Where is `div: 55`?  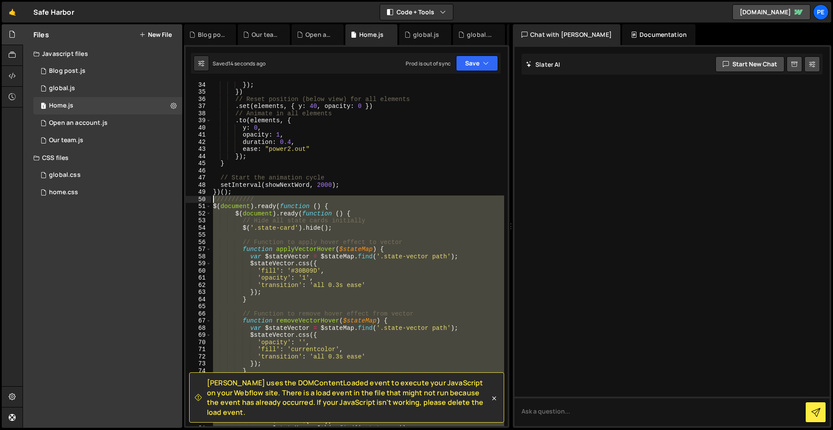 div: 55 is located at coordinates (198, 235).